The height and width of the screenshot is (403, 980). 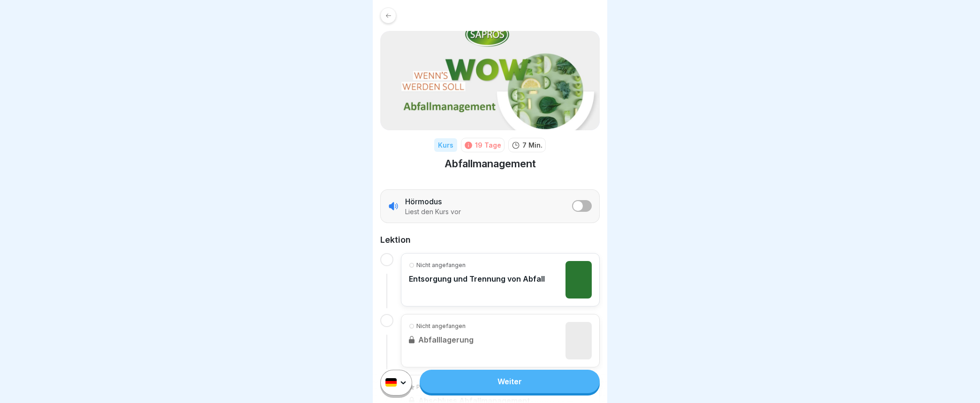 I want to click on a: Weiter, so click(x=510, y=382).